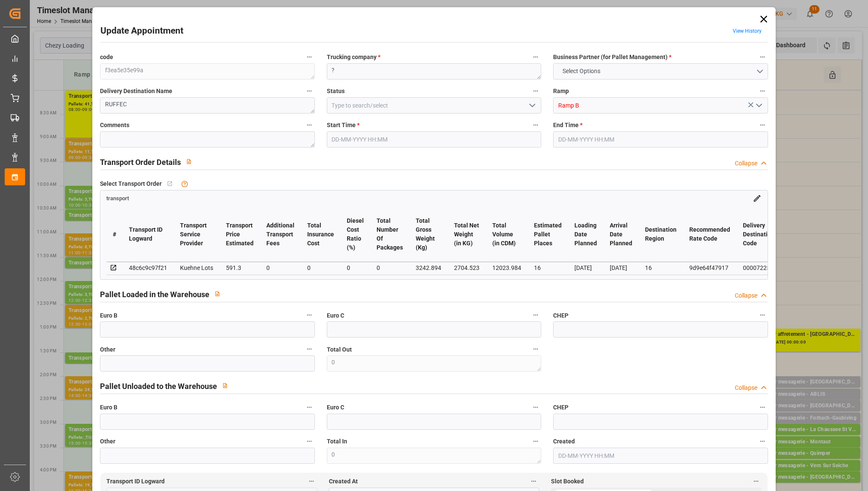  I want to click on th: Additional Transport Fees, so click(280, 234).